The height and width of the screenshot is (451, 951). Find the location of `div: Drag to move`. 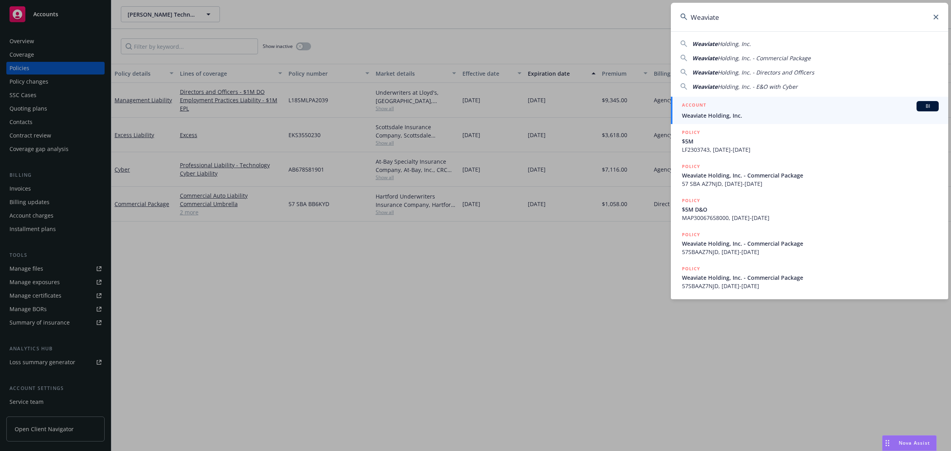

div: Drag to move is located at coordinates (887, 443).